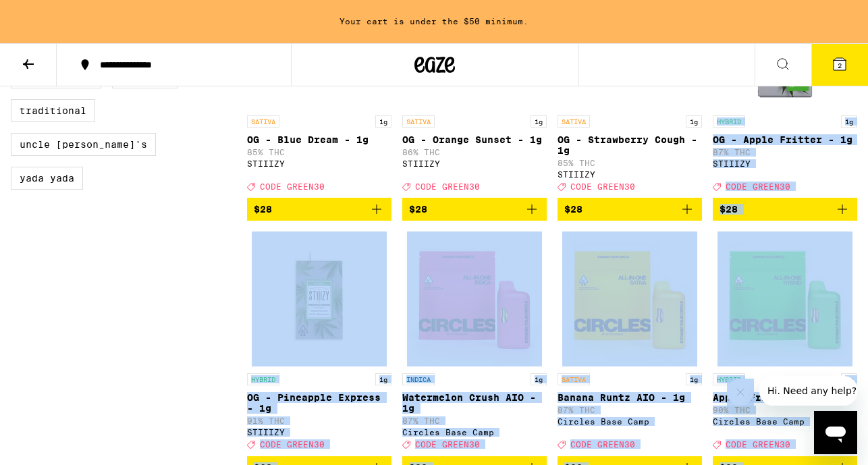  What do you see at coordinates (319, 403) in the screenshot?
I see `p: OG - Pineapple Express - 1g` at bounding box center [319, 403].